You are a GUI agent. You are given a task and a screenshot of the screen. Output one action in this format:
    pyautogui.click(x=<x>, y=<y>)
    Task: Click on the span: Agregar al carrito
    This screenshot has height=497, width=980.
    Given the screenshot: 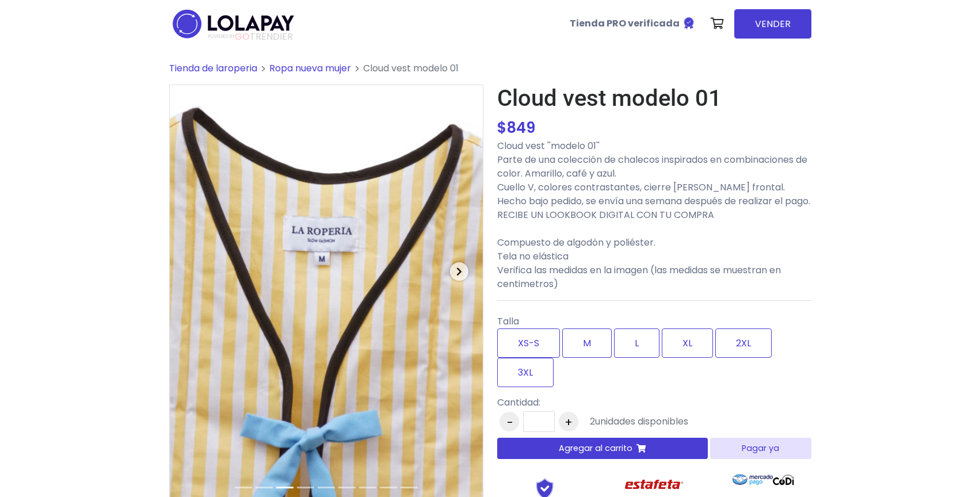 What is the action you would take?
    pyautogui.click(x=595, y=449)
    